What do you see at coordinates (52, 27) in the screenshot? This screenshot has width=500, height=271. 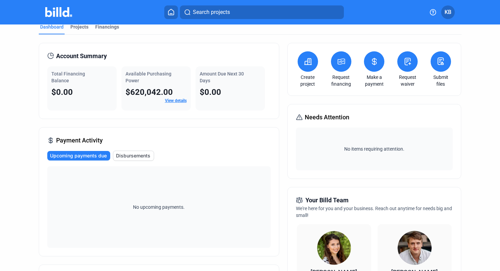 I see `div: Dashboard` at bounding box center [52, 27].